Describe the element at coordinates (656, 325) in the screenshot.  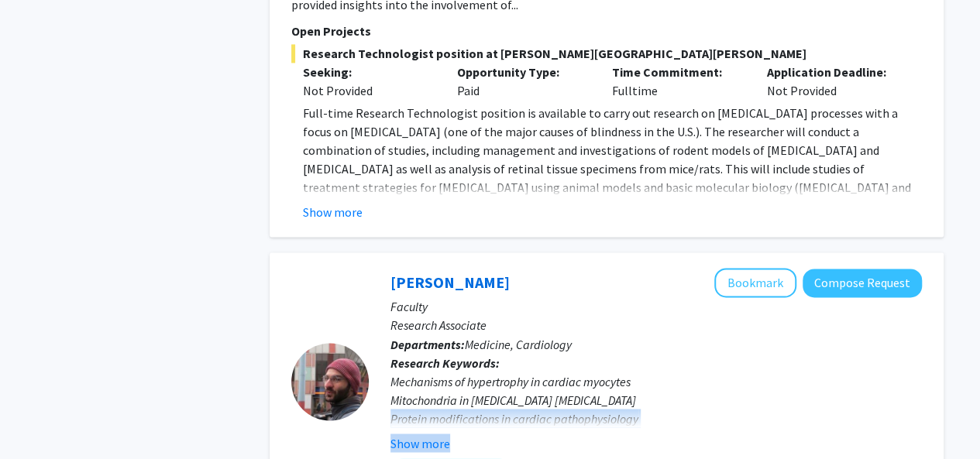
I see `p: Research Associate` at that location.